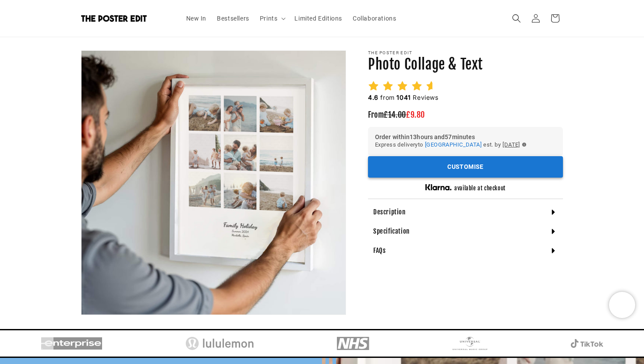 Image resolution: width=644 pixels, height=364 pixels. Describe the element at coordinates (114, 18) in the screenshot. I see `img: The Poster Edit` at that location.